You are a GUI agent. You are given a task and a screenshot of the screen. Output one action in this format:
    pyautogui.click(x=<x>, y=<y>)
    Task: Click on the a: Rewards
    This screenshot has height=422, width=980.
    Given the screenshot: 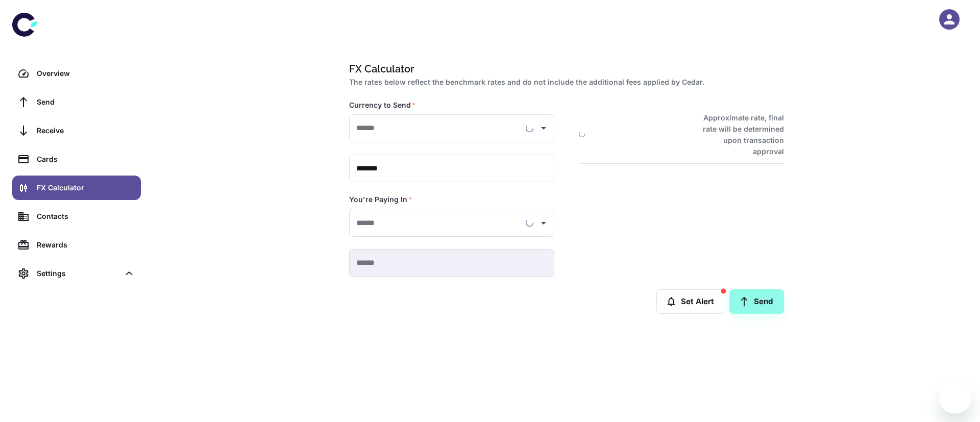 What is the action you would take?
    pyautogui.click(x=76, y=245)
    